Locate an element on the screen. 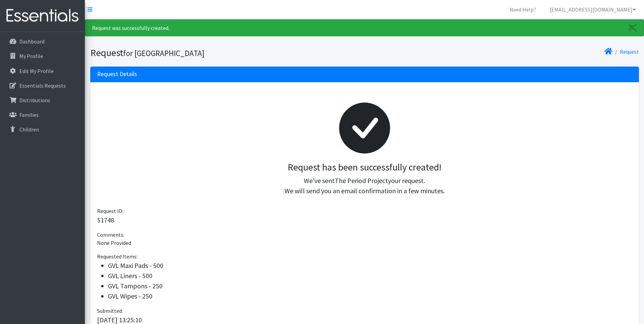 Image resolution: width=644 pixels, height=324 pixels. li: GVL Maxi Pads - 500 is located at coordinates (370, 266).